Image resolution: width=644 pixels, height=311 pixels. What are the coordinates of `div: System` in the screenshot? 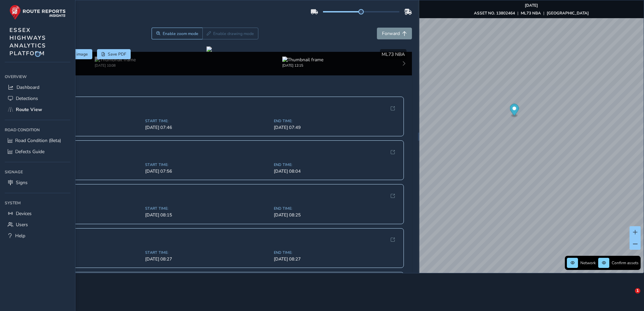 It's located at (37, 203).